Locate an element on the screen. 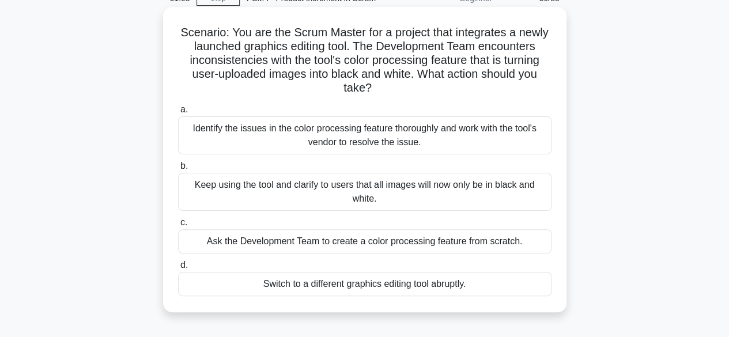 The width and height of the screenshot is (729, 337). span: b. is located at coordinates (184, 165).